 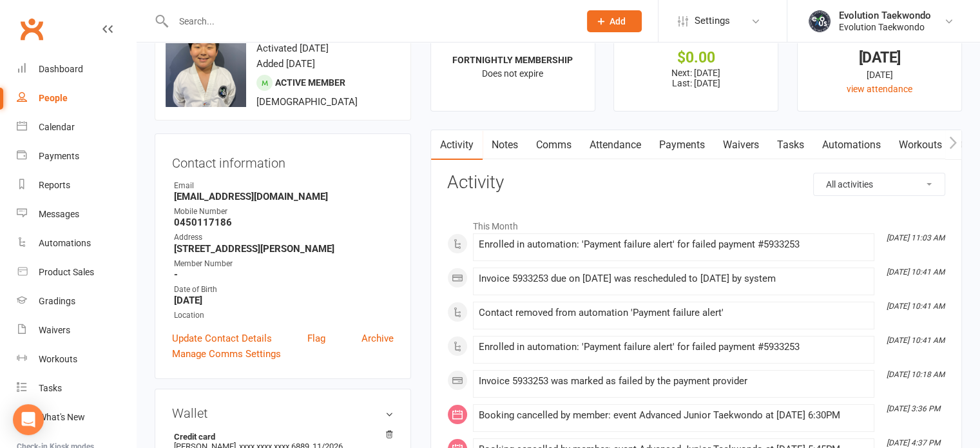 What do you see at coordinates (283, 223) in the screenshot?
I see `strong: 0450117186` at bounding box center [283, 223].